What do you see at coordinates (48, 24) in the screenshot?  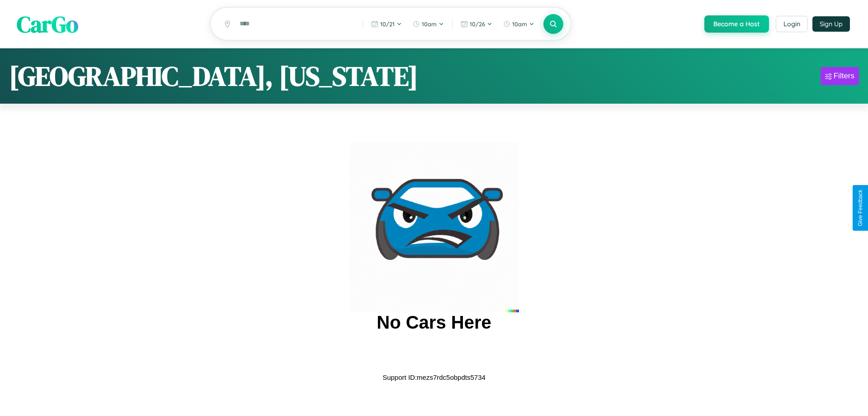 I see `span: CarGo` at bounding box center [48, 24].